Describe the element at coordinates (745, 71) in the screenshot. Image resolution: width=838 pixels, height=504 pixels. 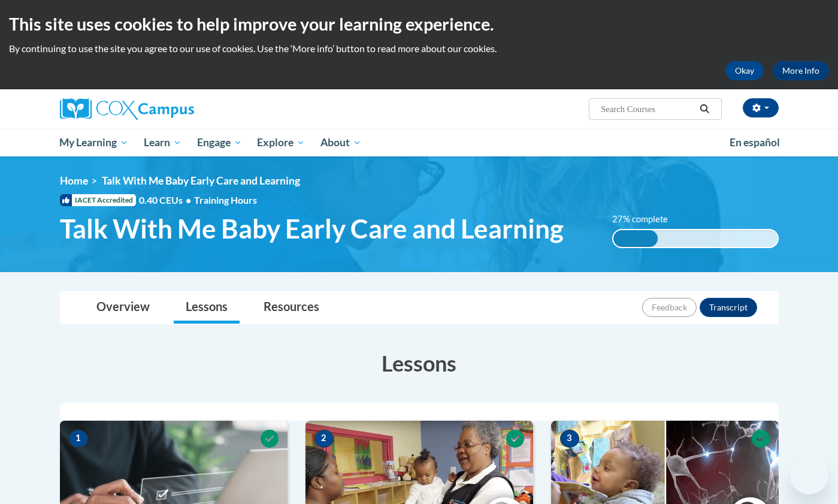
I see `button: Okay` at that location.